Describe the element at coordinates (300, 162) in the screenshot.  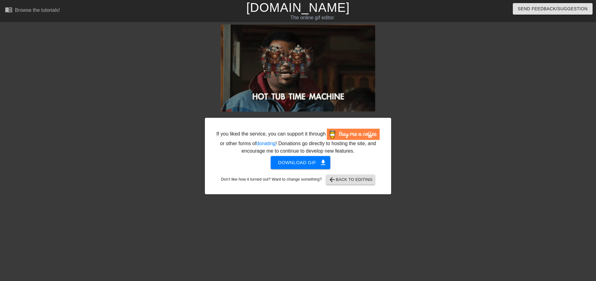
I see `span: Download gif` at that location.